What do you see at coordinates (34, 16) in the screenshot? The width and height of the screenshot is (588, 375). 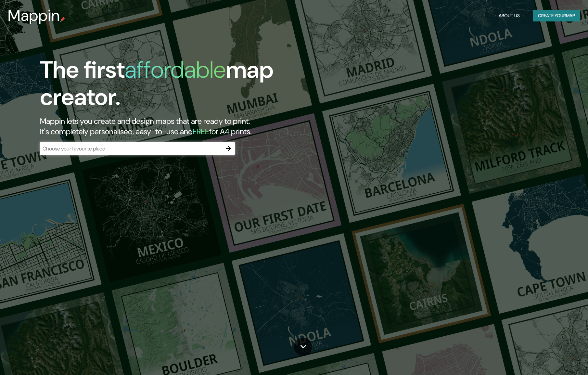 I see `h3: Mappin` at bounding box center [34, 16].